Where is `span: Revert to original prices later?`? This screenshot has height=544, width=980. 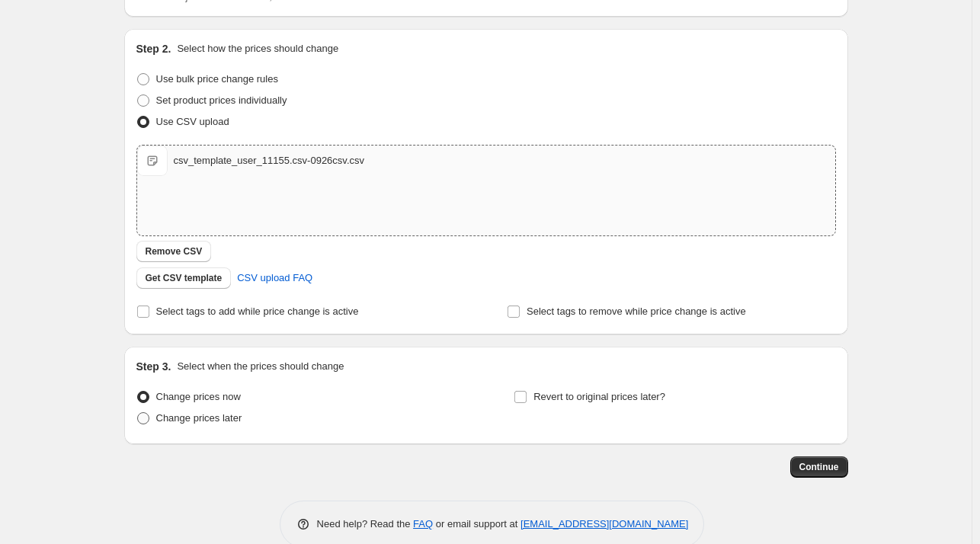
span: Revert to original prices later? is located at coordinates (599, 397).